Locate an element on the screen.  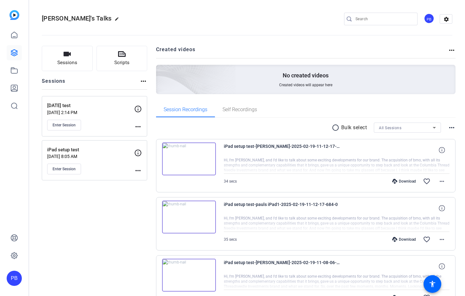
span: iPad setup test-pauls iPad1-2025-02-19-11-12-17-684-0 is located at coordinates (282, 208).